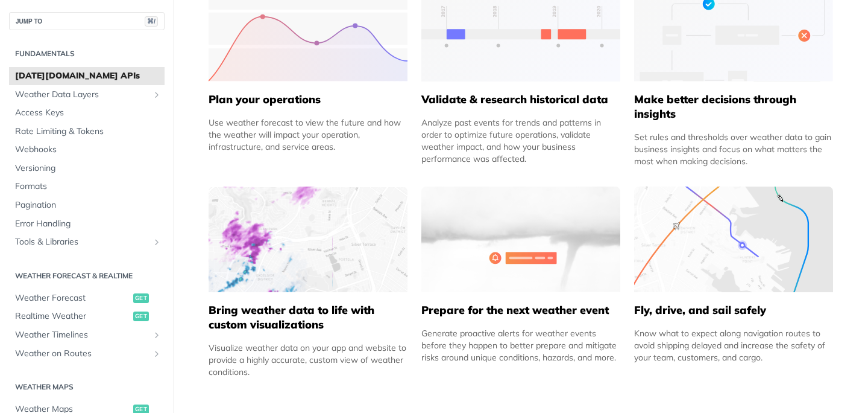 This screenshot has height=413, width=868. Describe the element at coordinates (88, 186) in the screenshot. I see `span: Formats` at that location.